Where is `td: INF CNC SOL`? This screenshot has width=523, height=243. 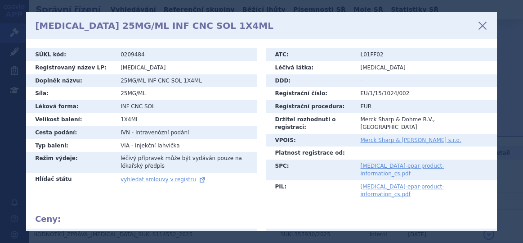
td: INF CNC SOL is located at coordinates (186, 106).